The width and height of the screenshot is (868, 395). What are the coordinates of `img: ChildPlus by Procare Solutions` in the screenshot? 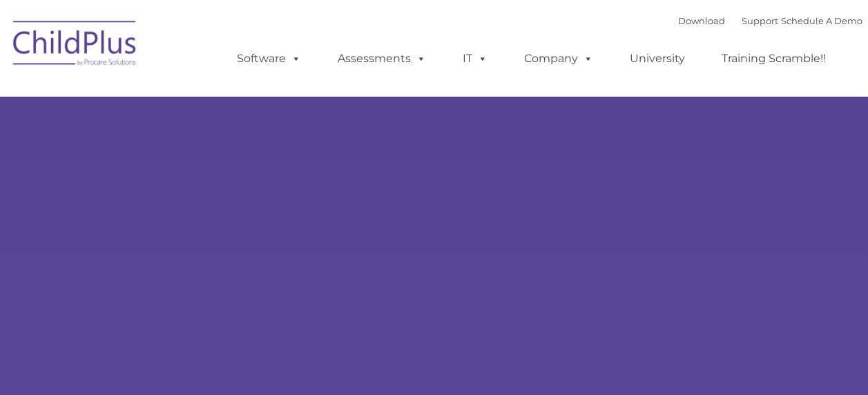 It's located at (75, 46).